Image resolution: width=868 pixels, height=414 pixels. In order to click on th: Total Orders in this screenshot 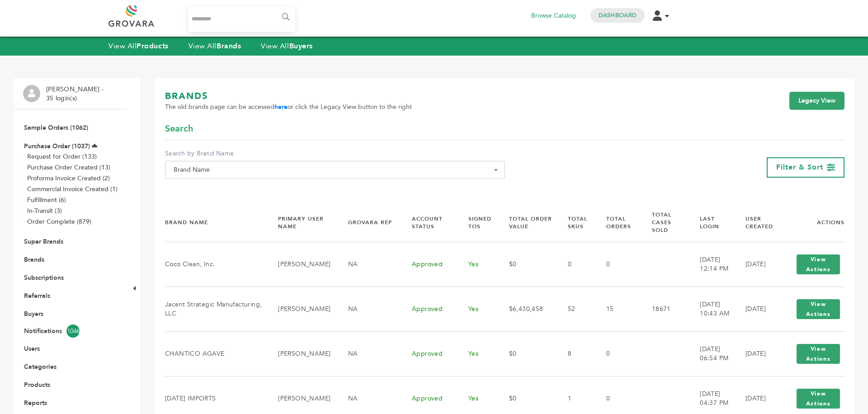, I will do `click(617, 223)`.